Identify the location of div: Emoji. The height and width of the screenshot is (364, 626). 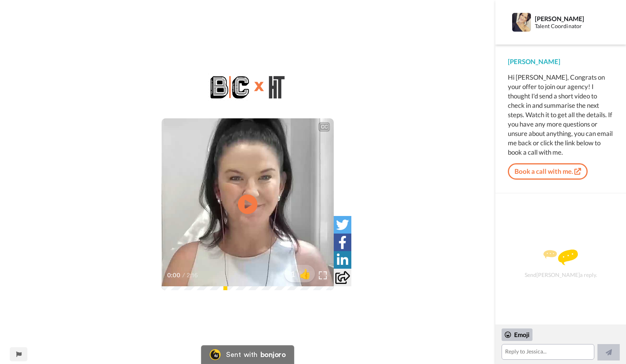
(517, 335).